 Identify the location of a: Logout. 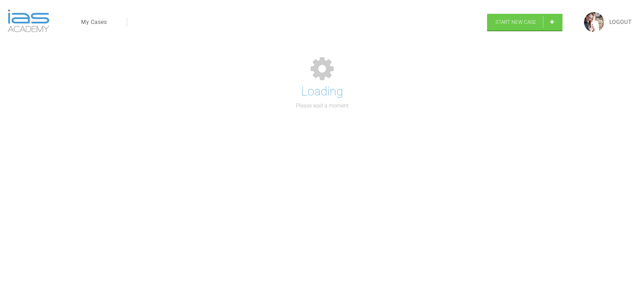
(621, 22).